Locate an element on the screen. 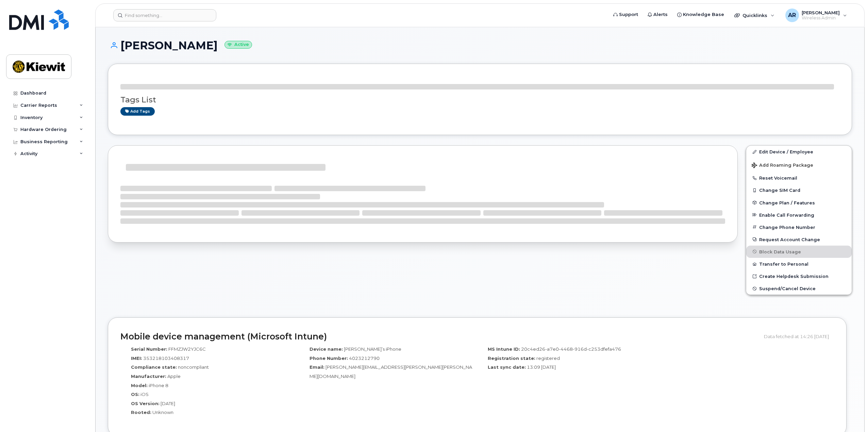 The image size is (868, 432). h2: Mobile device management (Microsoft Intune) is located at coordinates (439, 337).